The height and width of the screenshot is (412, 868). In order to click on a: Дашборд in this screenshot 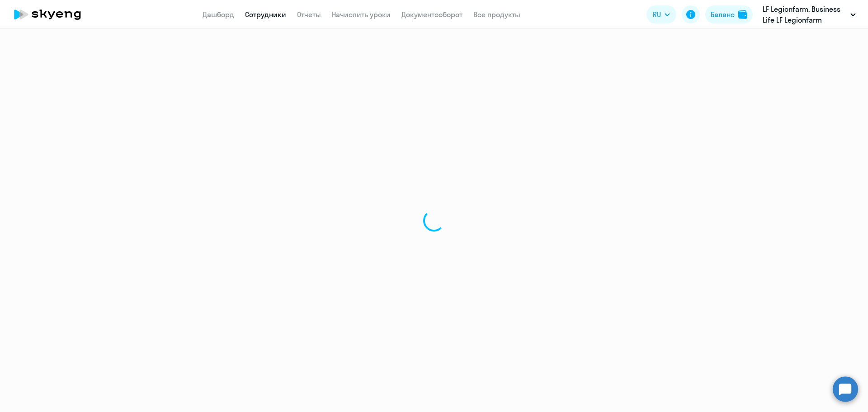, I will do `click(218, 14)`.